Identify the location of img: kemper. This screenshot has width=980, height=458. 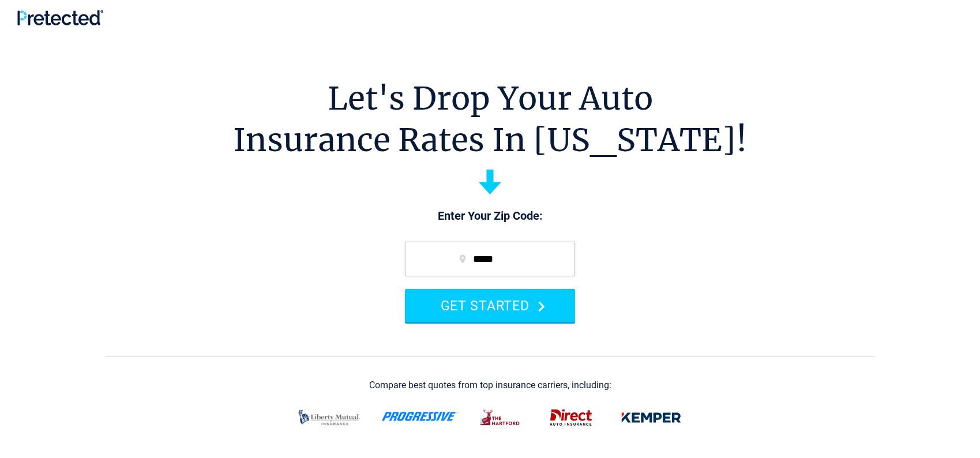
(651, 418).